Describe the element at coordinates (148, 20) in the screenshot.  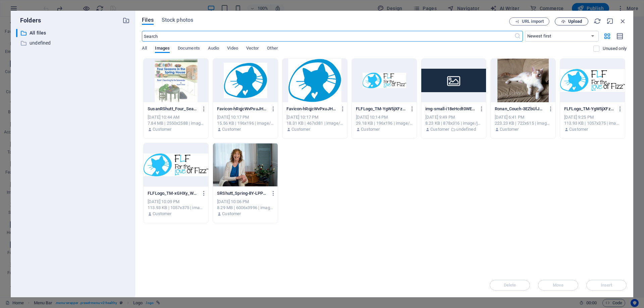
I see `span: Files` at that location.